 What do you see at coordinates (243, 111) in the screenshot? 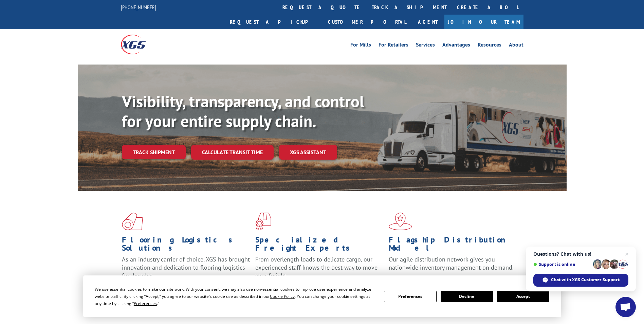
I see `b: Visibility, transparency, and control for your entire supply chain.` at bounding box center [243, 111].